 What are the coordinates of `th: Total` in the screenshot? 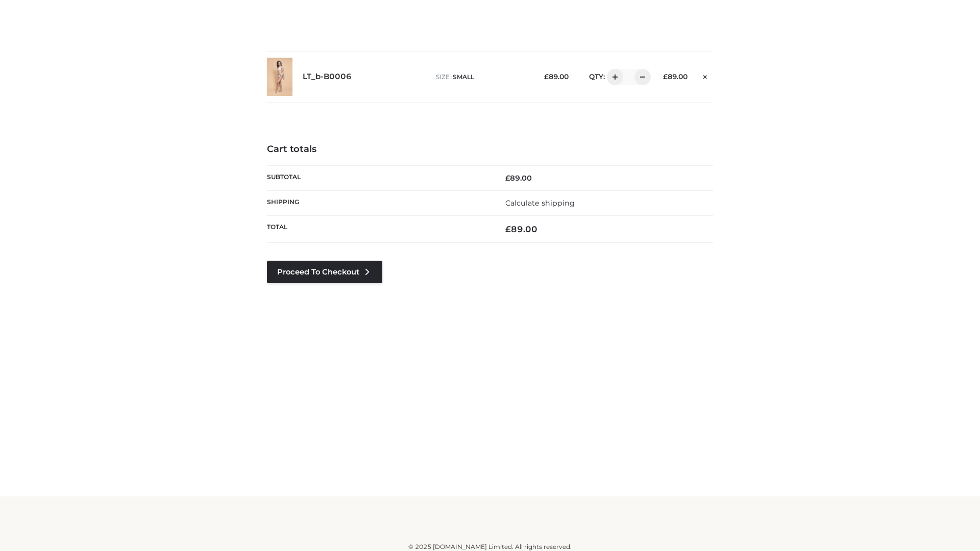 It's located at (378, 229).